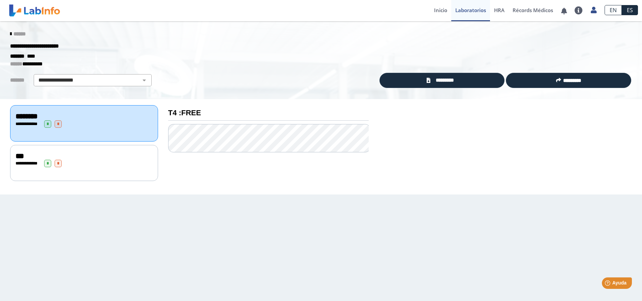 The height and width of the screenshot is (301, 642). Describe the element at coordinates (37, 8) in the screenshot. I see `span: Ayuda` at that location.